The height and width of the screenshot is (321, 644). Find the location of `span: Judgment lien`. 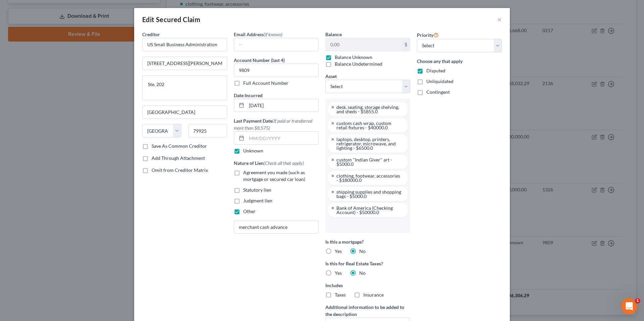

span: Judgment lien is located at coordinates (258, 201).